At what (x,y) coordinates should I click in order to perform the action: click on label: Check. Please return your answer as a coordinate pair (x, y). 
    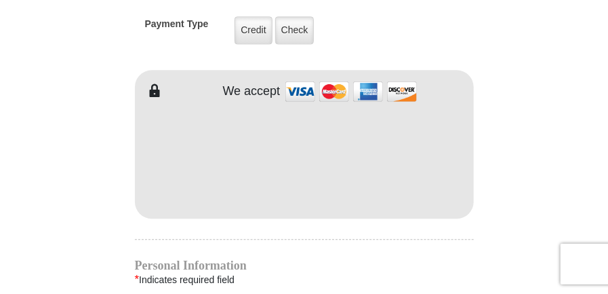
    Looking at the image, I should click on (295, 30).